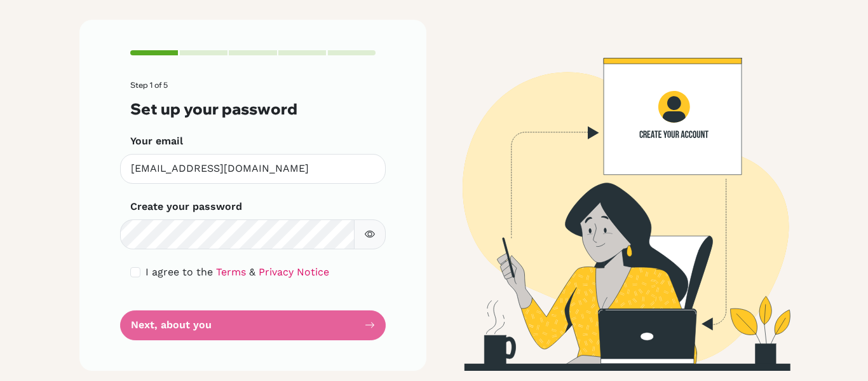 This screenshot has width=868, height=381. I want to click on label: Create your password, so click(186, 207).